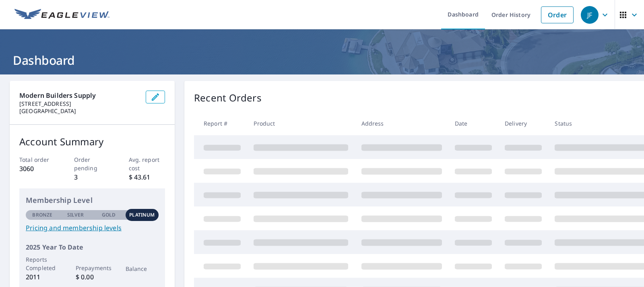 Image resolution: width=644 pixels, height=287 pixels. I want to click on p: $ 43.61, so click(147, 177).